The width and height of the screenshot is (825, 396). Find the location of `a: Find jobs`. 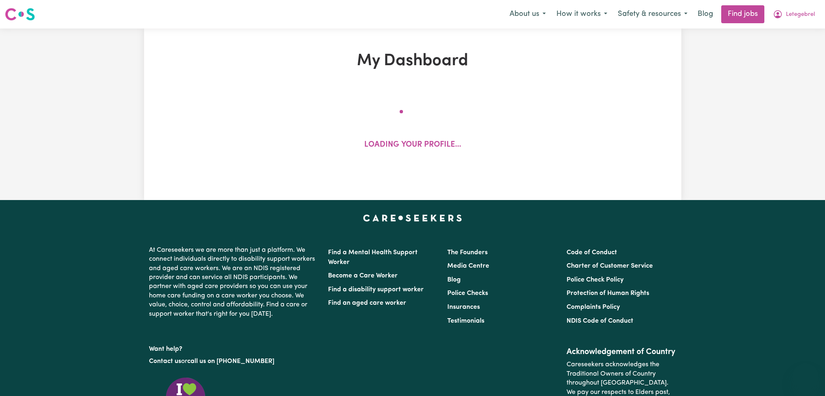

a: Find jobs is located at coordinates (743, 14).